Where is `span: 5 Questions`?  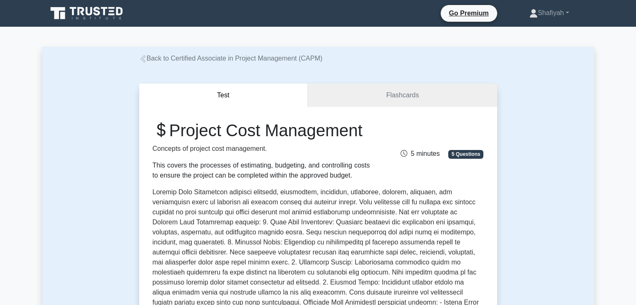
span: 5 Questions is located at coordinates (466, 154).